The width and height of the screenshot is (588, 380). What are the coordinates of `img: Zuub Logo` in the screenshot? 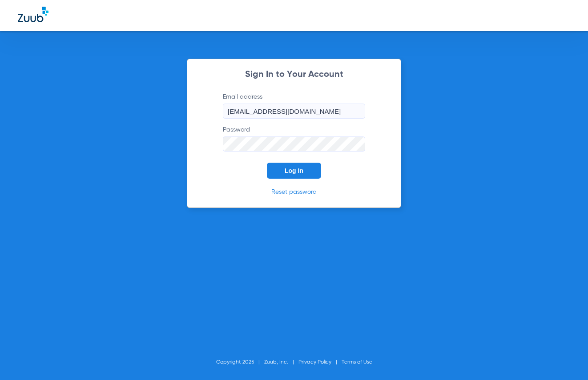 It's located at (33, 14).